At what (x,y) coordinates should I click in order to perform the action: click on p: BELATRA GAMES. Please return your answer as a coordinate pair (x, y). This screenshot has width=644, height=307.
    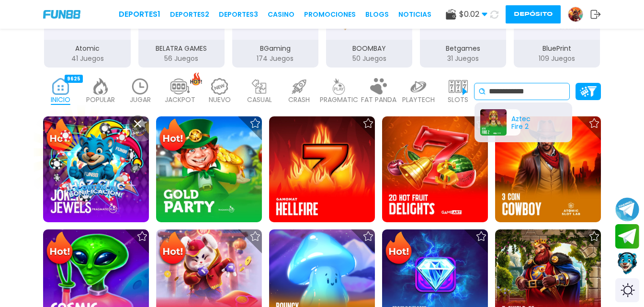
    Looking at the image, I should click on (182, 49).